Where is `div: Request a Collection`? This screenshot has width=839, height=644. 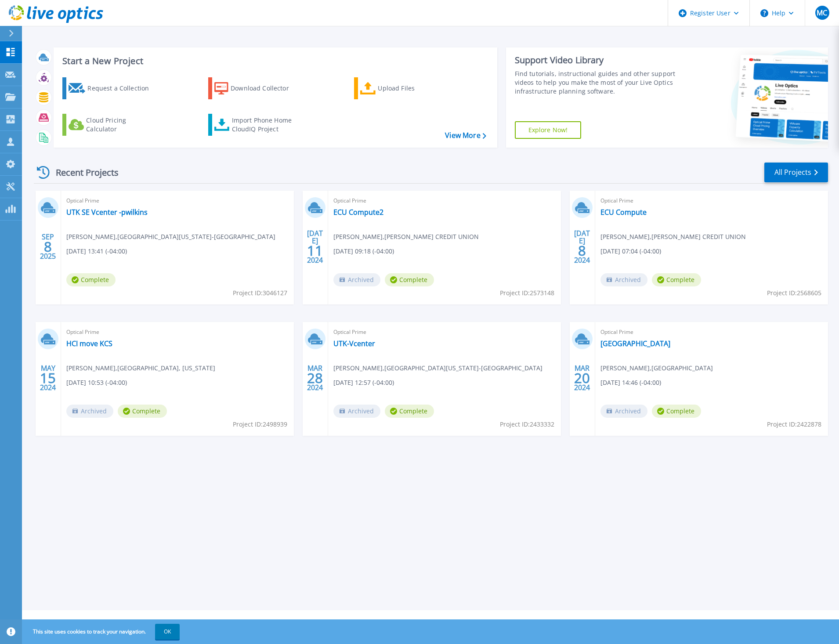 div: Request a Collection is located at coordinates (122, 89).